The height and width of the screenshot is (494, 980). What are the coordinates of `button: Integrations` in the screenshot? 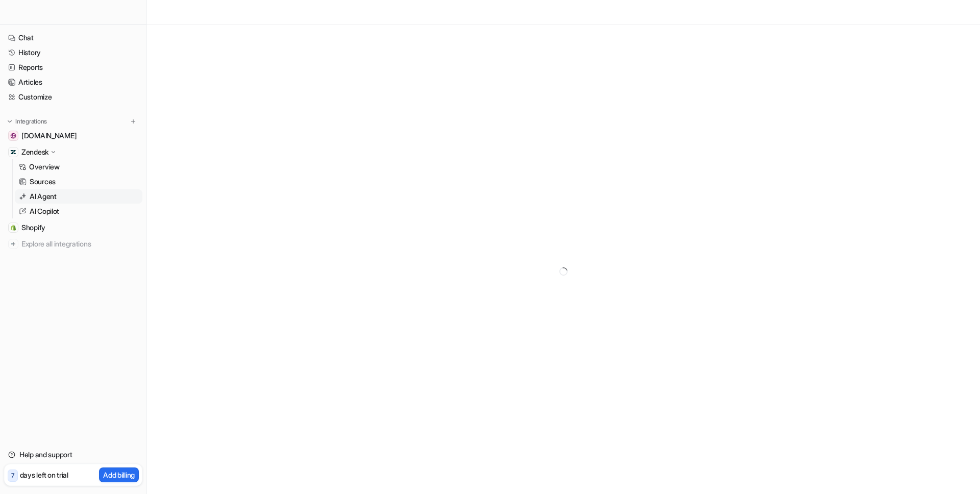 It's located at (27, 122).